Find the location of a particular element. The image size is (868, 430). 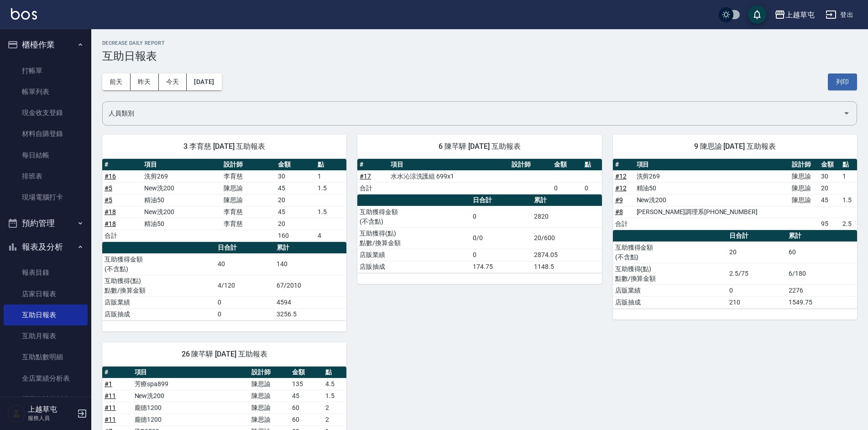

a: 營業統計分析表 is located at coordinates (45, 399).